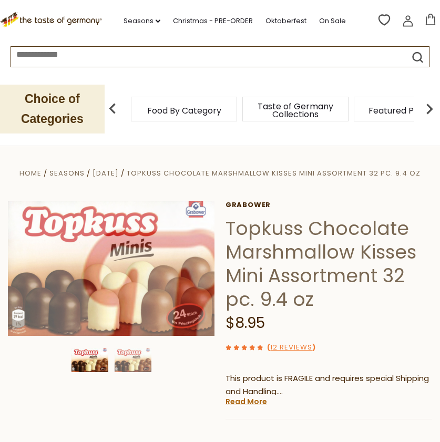 This screenshot has height=442, width=440. Describe the element at coordinates (133, 360) in the screenshot. I see `img: Topkuss Minis Chocolate Kisses in three varieties` at that location.